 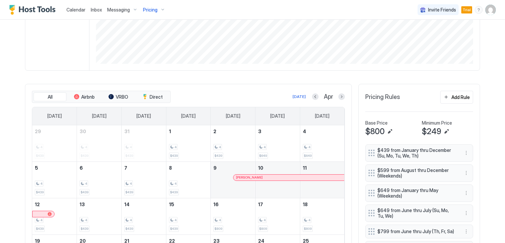 What do you see at coordinates (215, 131) in the screenshot?
I see `span: 2` at bounding box center [215, 131].